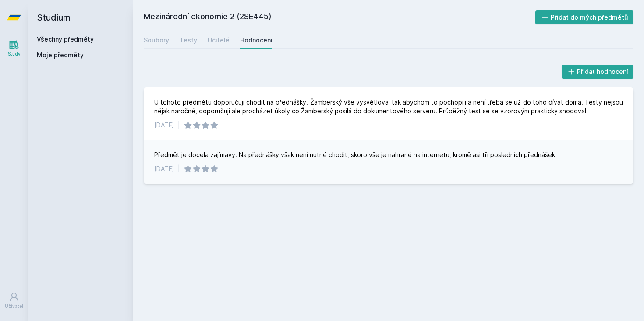 This screenshot has height=321, width=644. Describe the element at coordinates (598, 72) in the screenshot. I see `a: Přidat hodnocení` at that location.